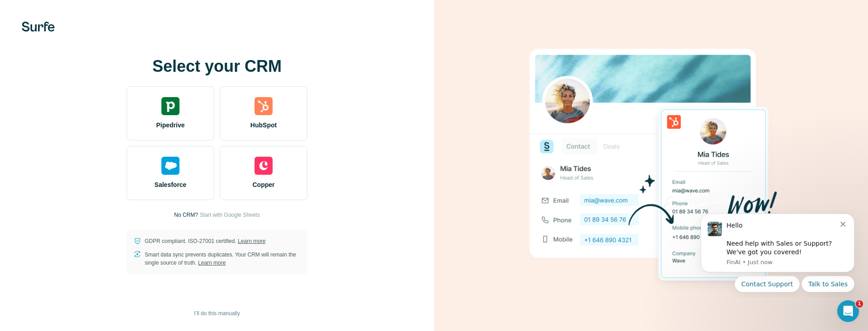 Image resolution: width=868 pixels, height=331 pixels. Describe the element at coordinates (264, 125) in the screenshot. I see `span: HubSpot` at that location.